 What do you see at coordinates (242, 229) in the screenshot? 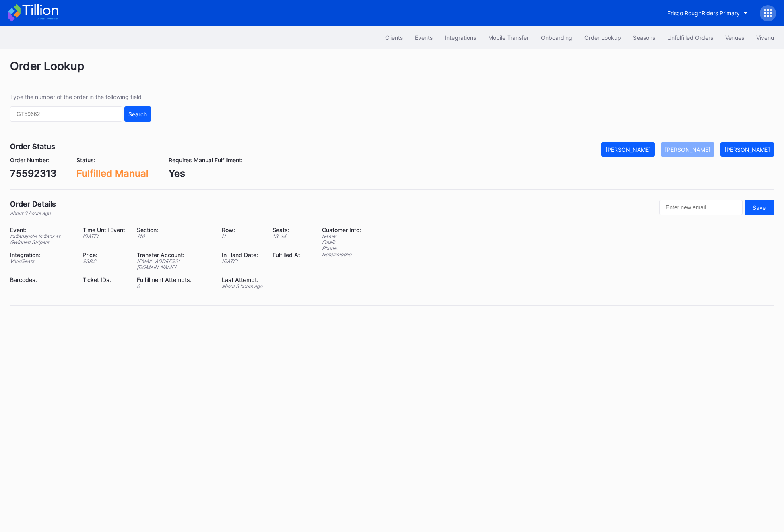
I see `div: Row:` at bounding box center [242, 229].